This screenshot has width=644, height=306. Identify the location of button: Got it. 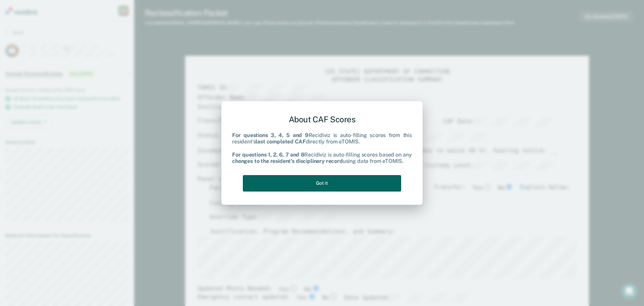
(322, 183).